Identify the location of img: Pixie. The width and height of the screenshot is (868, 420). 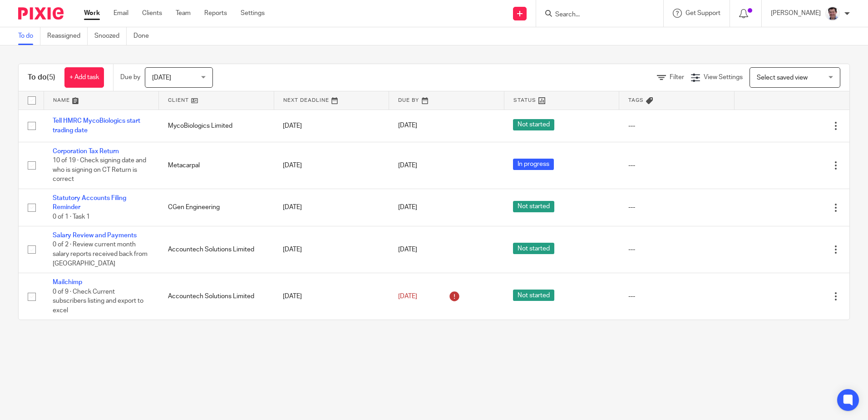
(41, 13).